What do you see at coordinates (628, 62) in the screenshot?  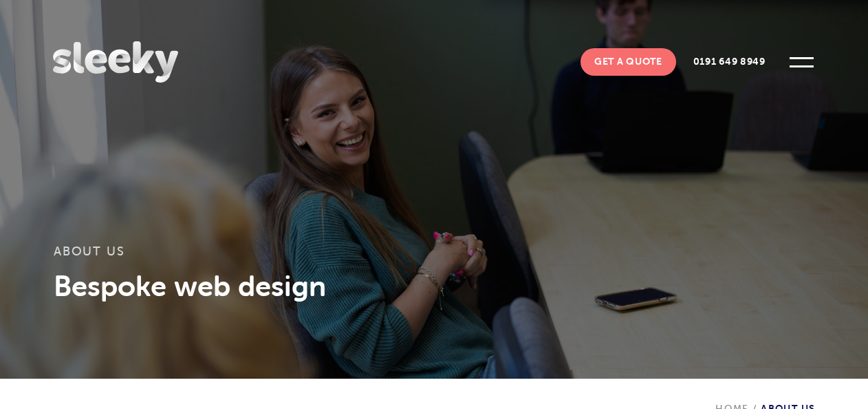 I see `a: Get A Quote` at bounding box center [628, 62].